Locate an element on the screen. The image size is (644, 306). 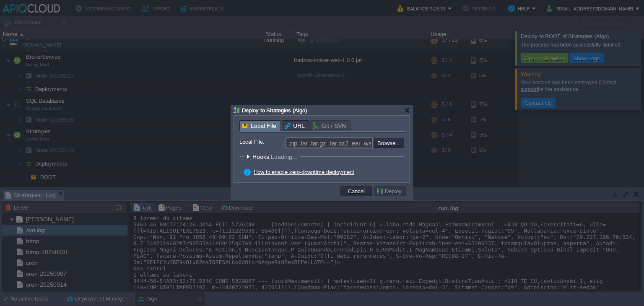
button: Cancel is located at coordinates (356, 191).